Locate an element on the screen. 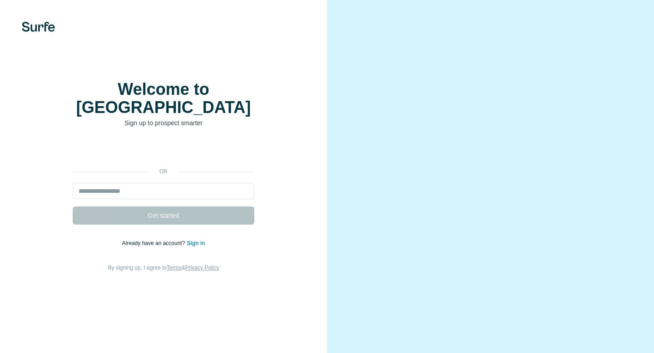 The width and height of the screenshot is (654, 353). p: Sign up to prospect smarter is located at coordinates (163, 123).